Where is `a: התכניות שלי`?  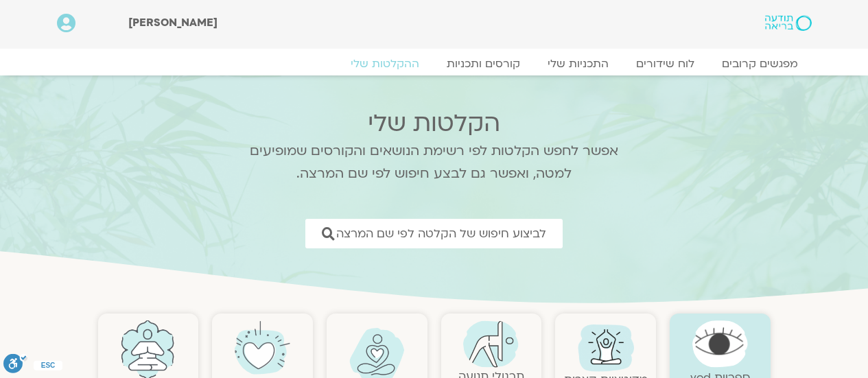 a: התכניות שלי is located at coordinates (577, 64).